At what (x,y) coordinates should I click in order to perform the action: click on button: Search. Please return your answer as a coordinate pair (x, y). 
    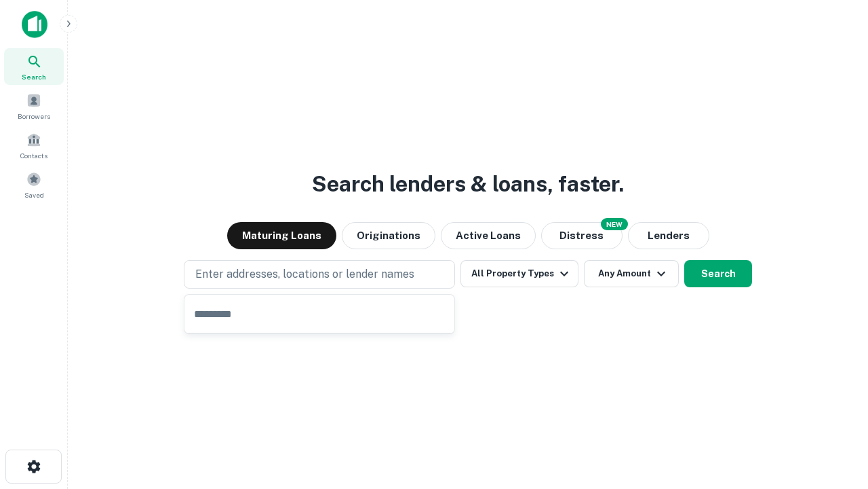
    Looking at the image, I should click on (718, 273).